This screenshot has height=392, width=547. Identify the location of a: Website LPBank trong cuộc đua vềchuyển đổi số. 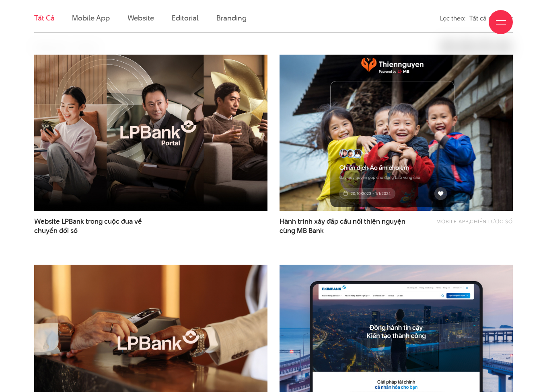
(98, 226).